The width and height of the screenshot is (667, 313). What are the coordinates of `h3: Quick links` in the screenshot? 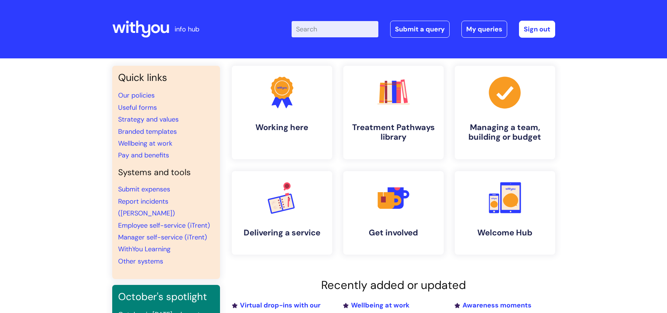 It's located at (166, 78).